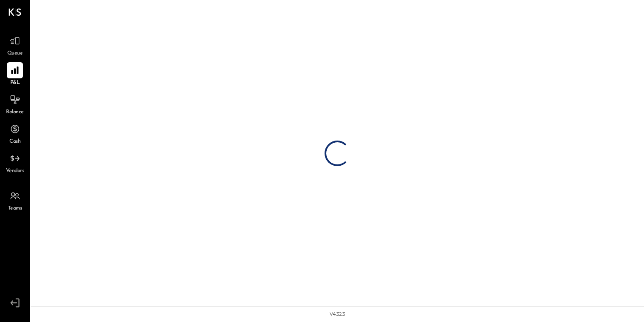 Image resolution: width=644 pixels, height=322 pixels. I want to click on span: Vendors, so click(15, 171).